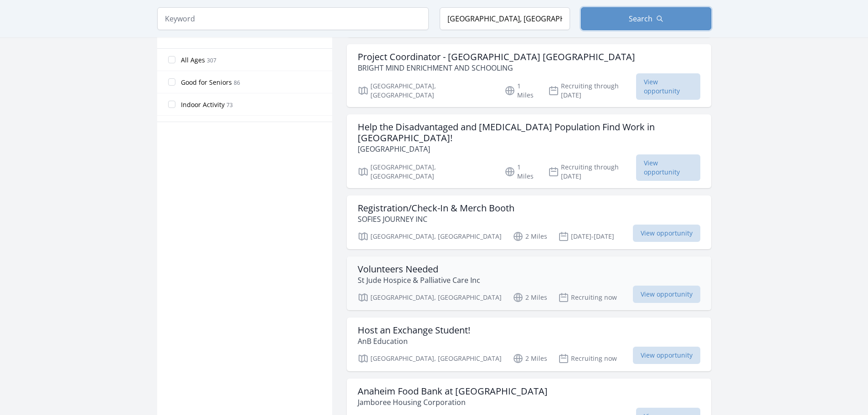 The image size is (868, 415). What do you see at coordinates (172, 104) in the screenshot?
I see `input: Indoor Activity 73` at bounding box center [172, 104].